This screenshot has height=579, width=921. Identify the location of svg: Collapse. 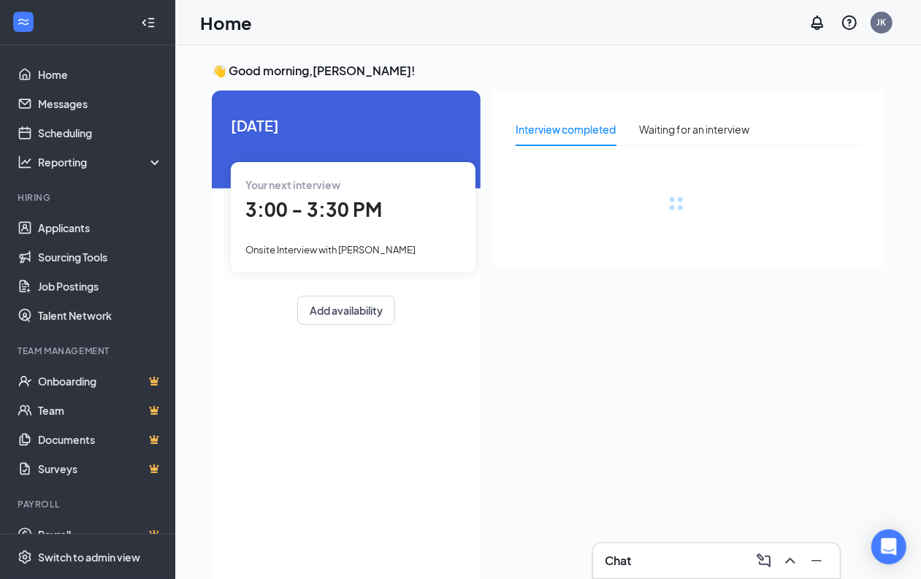
(148, 23).